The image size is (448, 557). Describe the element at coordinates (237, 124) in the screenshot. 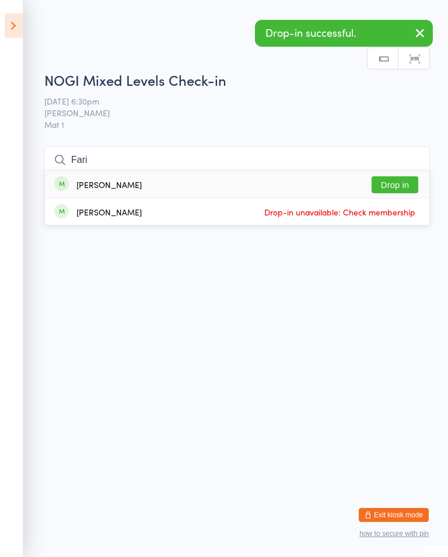

I see `span: Mat 1` at that location.